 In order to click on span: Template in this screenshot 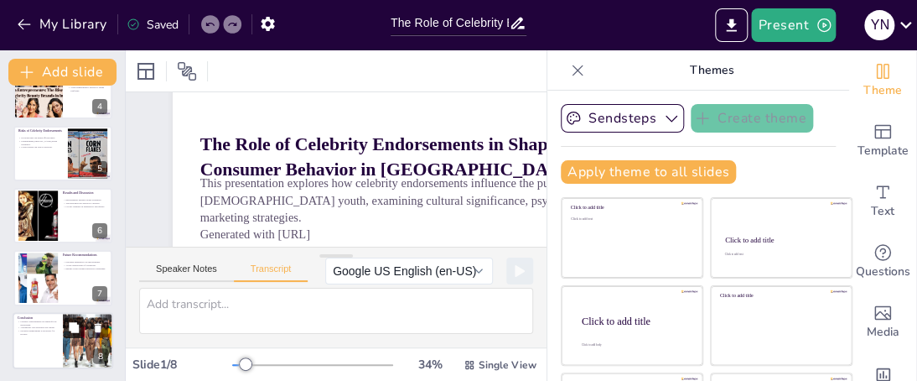, I will do `click(883, 151)`.